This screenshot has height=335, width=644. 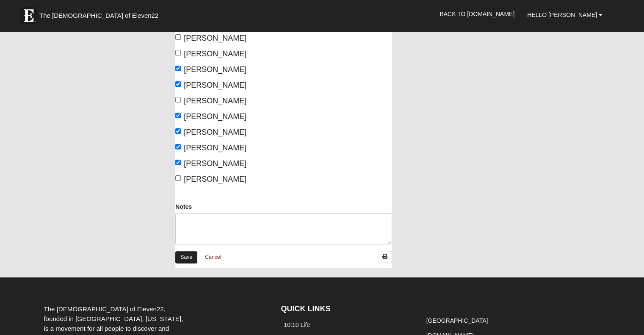 I want to click on h4: QUICK LINKS, so click(x=345, y=309).